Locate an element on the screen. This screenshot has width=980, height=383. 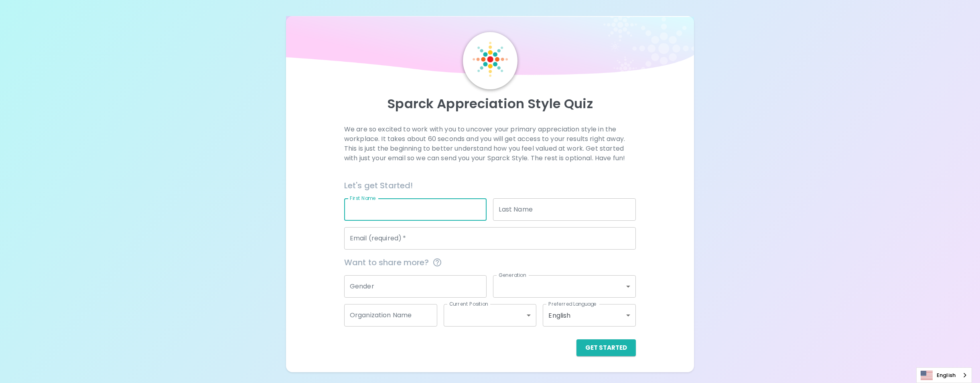
img: wave is located at coordinates (490, 48).